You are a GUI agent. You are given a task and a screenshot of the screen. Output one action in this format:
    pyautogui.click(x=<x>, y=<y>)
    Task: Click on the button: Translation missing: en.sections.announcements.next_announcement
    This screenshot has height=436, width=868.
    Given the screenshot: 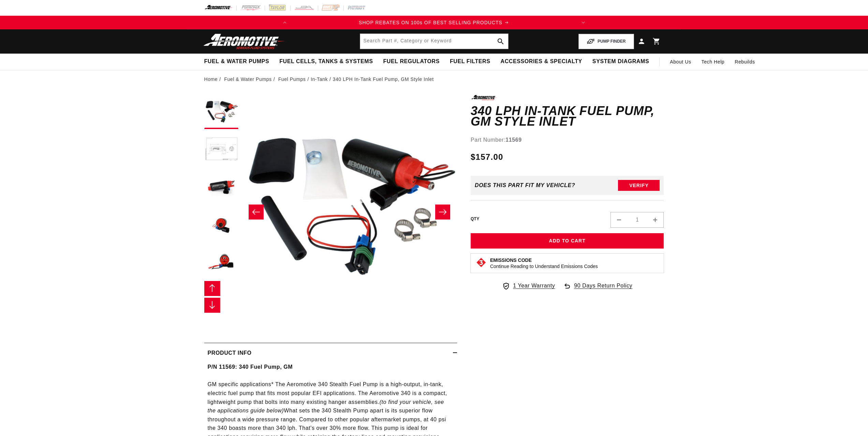 What is the action you would take?
    pyautogui.click(x=583, y=23)
    